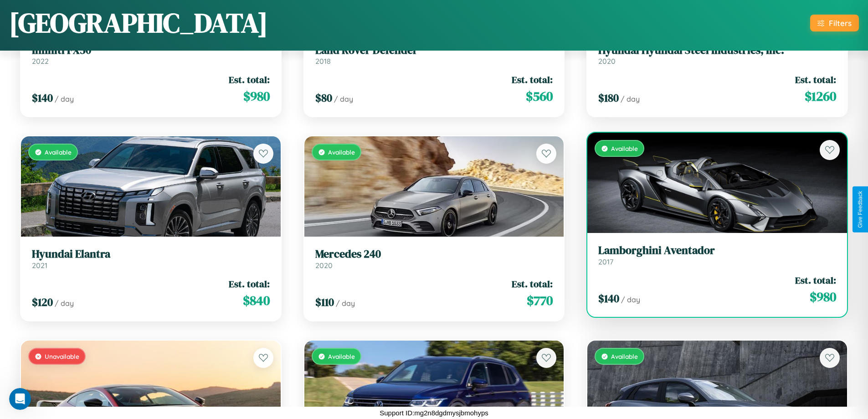 This screenshot has width=868, height=419. Describe the element at coordinates (323, 61) in the screenshot. I see `span: 2018` at that location.